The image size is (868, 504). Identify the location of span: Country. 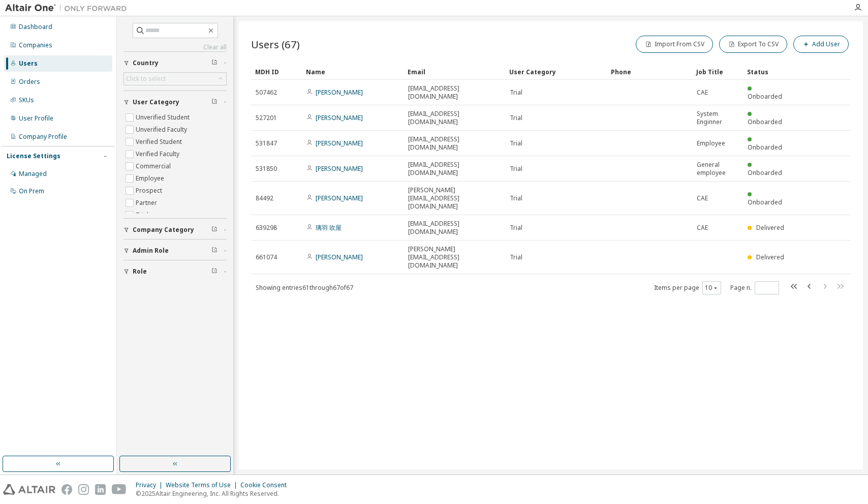
(146, 63).